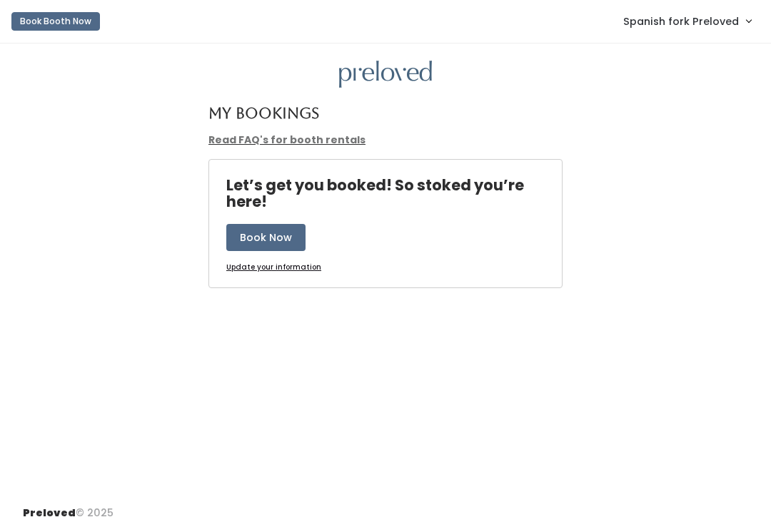 The width and height of the screenshot is (771, 532). What do you see at coordinates (681, 21) in the screenshot?
I see `span: Spanish fork Preloved` at bounding box center [681, 21].